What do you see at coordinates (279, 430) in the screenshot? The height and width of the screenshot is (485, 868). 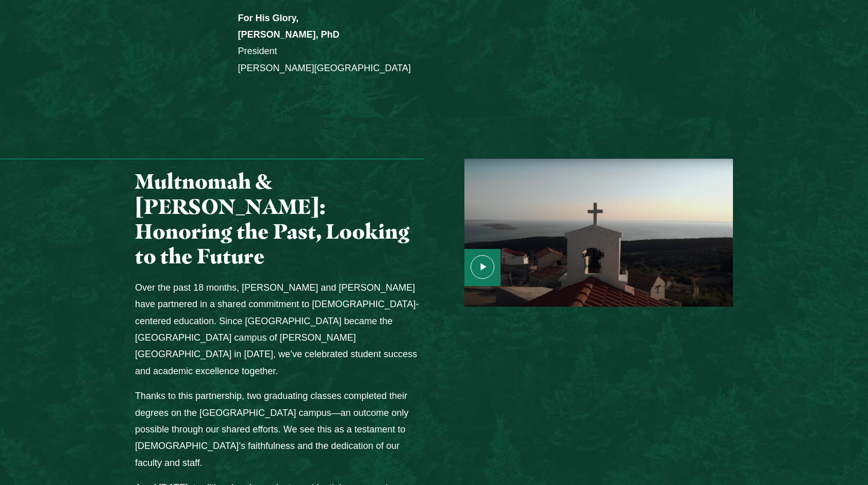 I see `p: Thanks to this partnership, two graduating classes completed their degrees on the [GEOGRAPHIC_DAT...` at bounding box center [279, 430].